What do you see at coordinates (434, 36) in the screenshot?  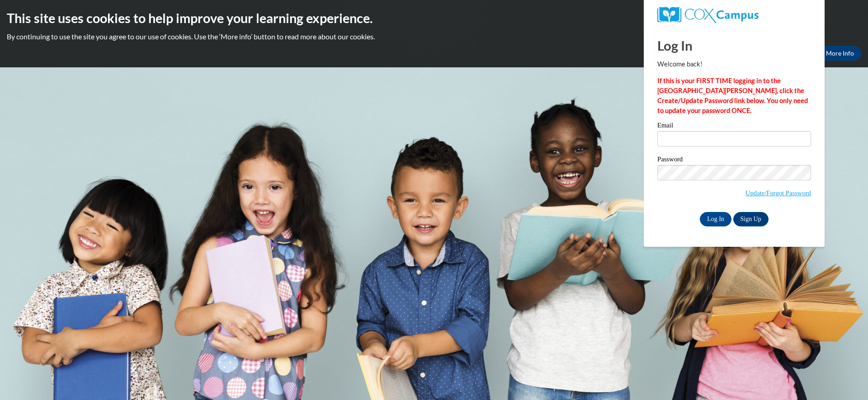 I see `p: By continuing to use the site you agree to our use of cookies. Use the ‘More info’ button to read...` at bounding box center [434, 36].